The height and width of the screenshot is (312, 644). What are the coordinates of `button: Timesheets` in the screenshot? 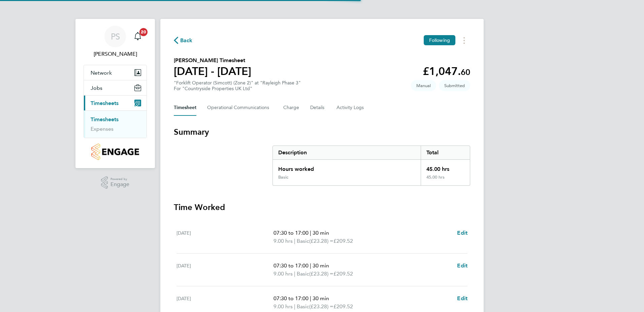 It's located at (116, 103).